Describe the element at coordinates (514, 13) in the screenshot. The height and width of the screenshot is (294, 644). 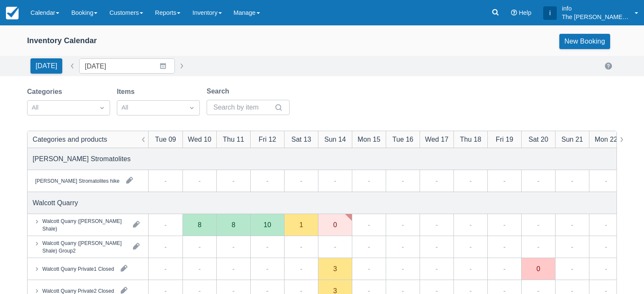
I see `i: Help` at that location.